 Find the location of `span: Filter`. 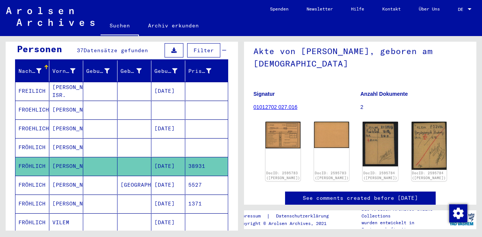

span: Filter is located at coordinates (204, 50).